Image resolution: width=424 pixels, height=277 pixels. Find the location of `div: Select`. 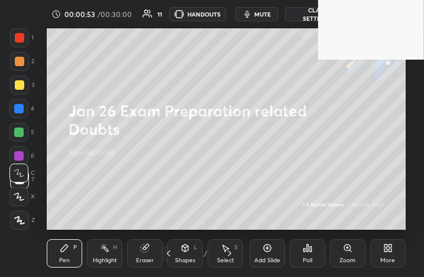

div: Select is located at coordinates (225, 261).